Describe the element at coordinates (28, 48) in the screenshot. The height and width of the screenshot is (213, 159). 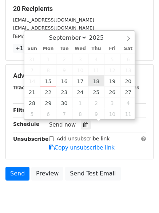
I see `a: +17 more` at that location.